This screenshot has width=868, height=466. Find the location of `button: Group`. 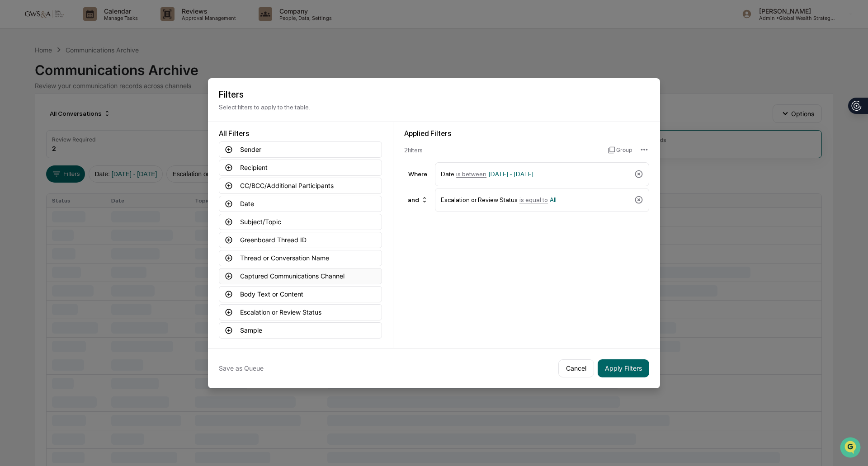

button: Group is located at coordinates (620, 150).